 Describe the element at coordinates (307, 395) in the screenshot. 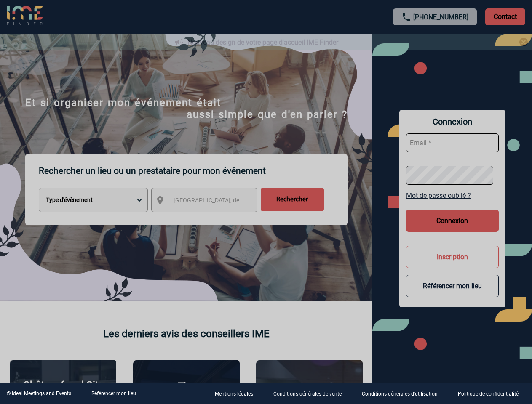

I see `p: Conditions générales de vente` at that location.